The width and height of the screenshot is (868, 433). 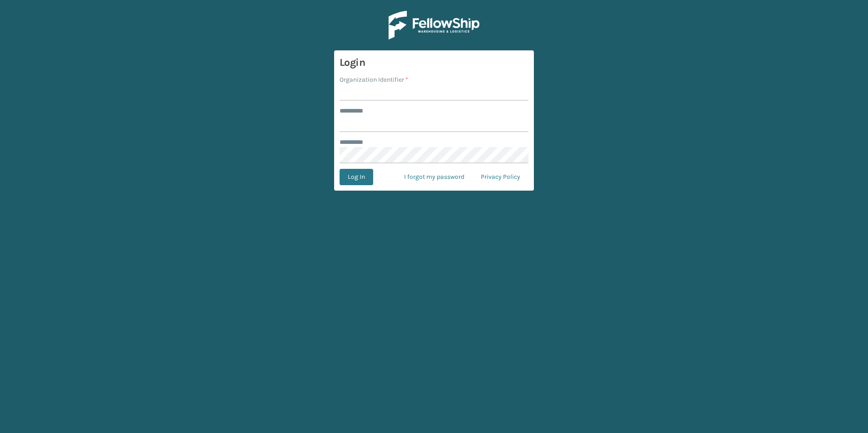 What do you see at coordinates (434, 62) in the screenshot?
I see `h3: Login` at bounding box center [434, 62].